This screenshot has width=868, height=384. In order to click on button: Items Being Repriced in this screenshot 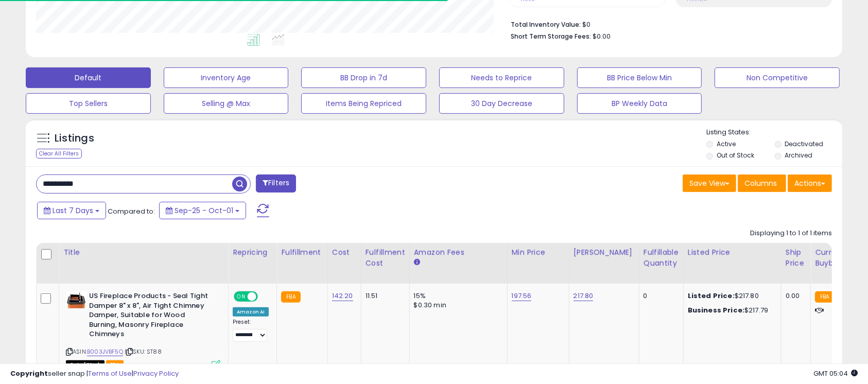, I will do `click(364, 103)`.